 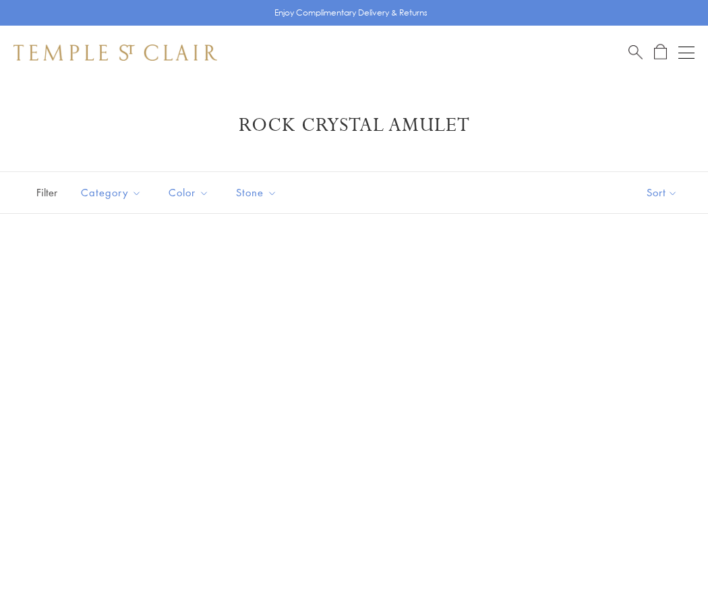 What do you see at coordinates (354, 125) in the screenshot?
I see `h1: Rock Crystal Amulet` at bounding box center [354, 125].